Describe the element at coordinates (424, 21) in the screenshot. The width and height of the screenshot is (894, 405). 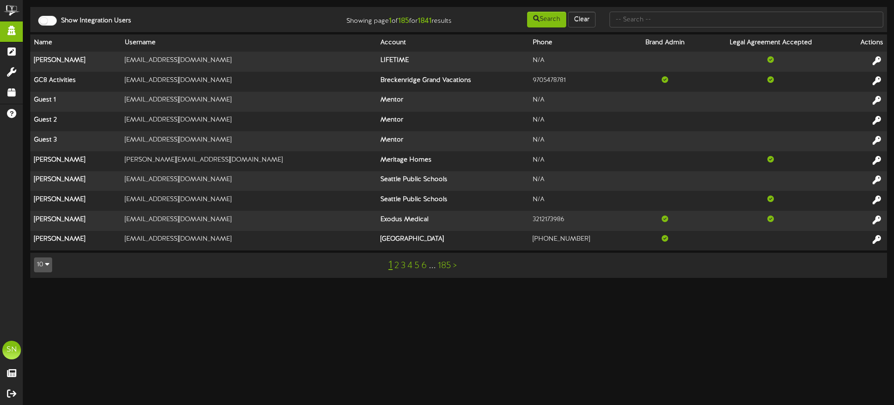
I see `strong: 1841` at that location.